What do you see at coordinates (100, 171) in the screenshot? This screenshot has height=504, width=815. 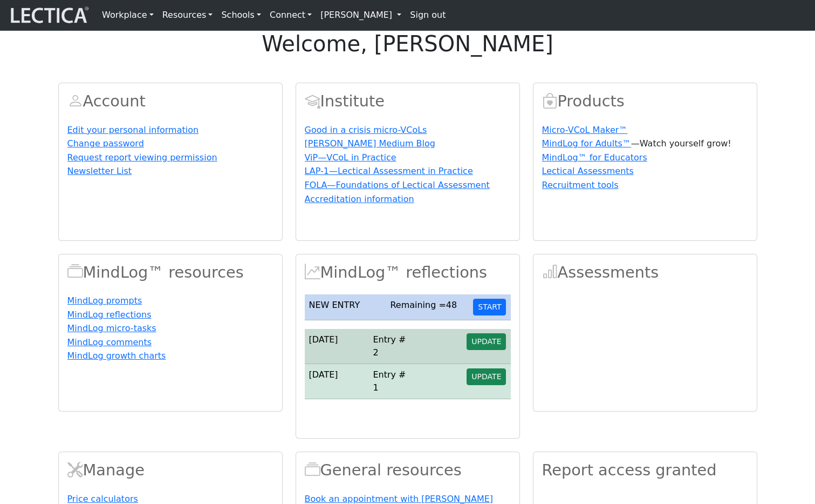 I see `a: Newsletter List` at bounding box center [100, 171].